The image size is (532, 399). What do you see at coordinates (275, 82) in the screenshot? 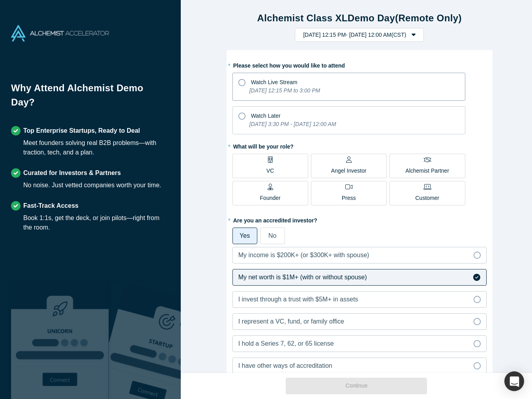
I see `span: Watch Live Stream` at bounding box center [275, 82].